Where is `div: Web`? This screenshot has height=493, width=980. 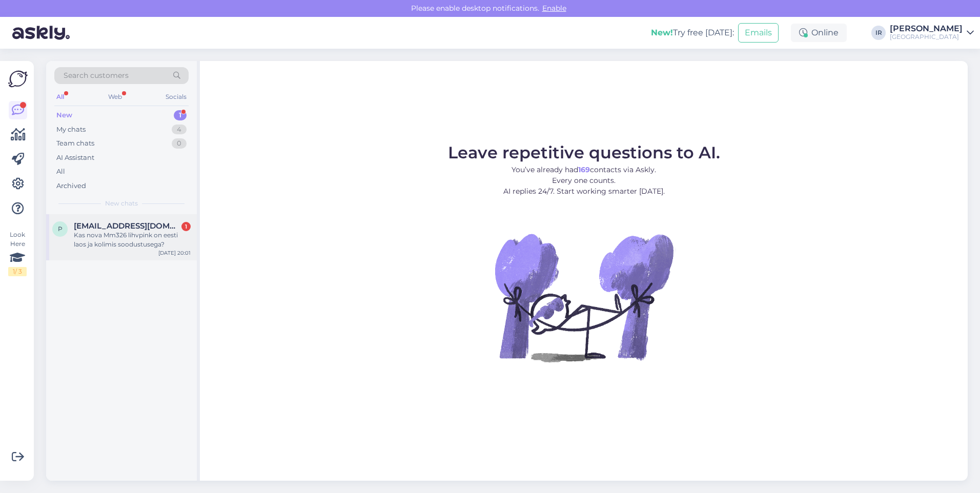
div: Web is located at coordinates (114, 97).